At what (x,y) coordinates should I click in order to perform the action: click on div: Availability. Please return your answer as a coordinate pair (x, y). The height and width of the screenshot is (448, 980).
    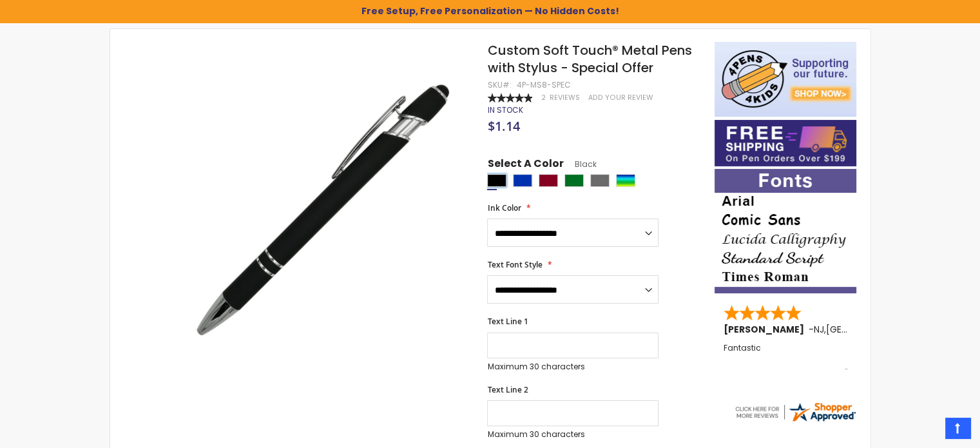
    Looking at the image, I should click on (504, 111).